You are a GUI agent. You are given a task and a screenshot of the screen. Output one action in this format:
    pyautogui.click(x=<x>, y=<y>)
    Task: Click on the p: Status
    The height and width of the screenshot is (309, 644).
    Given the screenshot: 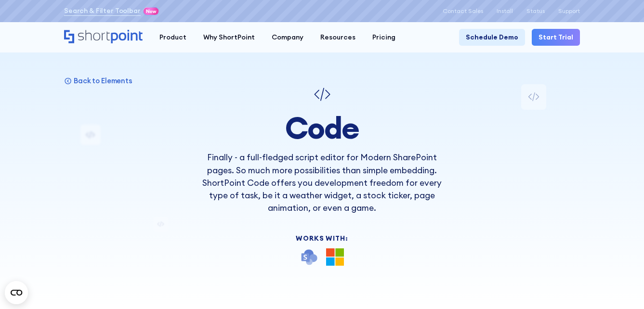 What is the action you would take?
    pyautogui.click(x=535, y=11)
    